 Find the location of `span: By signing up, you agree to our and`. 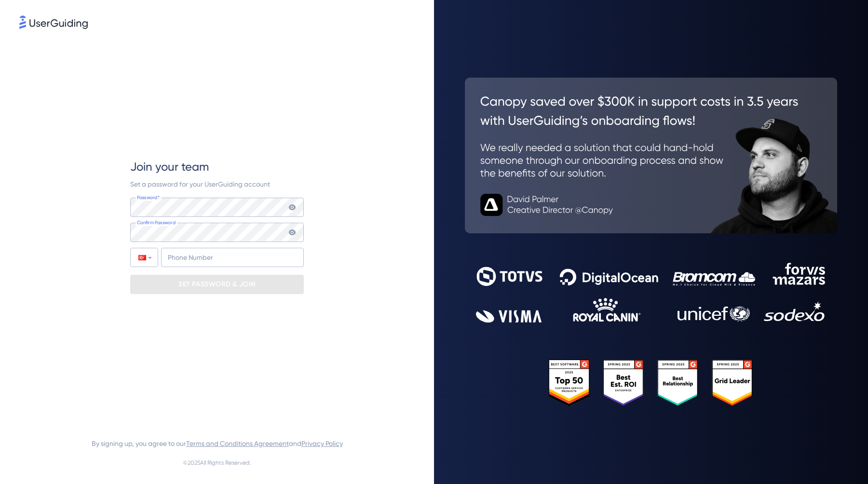

span: By signing up, you agree to our and is located at coordinates (217, 443).